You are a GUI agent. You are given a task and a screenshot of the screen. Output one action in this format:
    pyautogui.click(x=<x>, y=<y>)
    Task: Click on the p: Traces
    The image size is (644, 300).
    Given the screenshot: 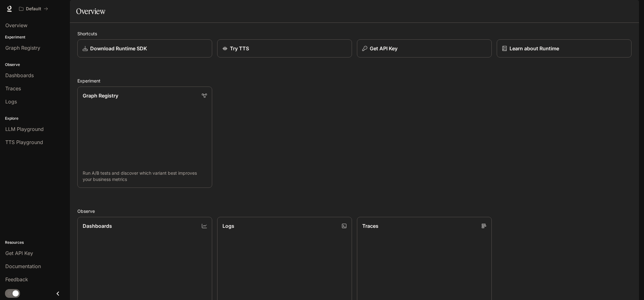 What is the action you would take?
    pyautogui.click(x=370, y=226)
    